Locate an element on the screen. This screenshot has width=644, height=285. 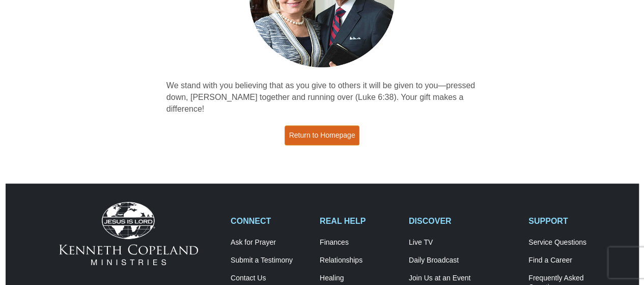
p: We stand with you believing that as you give to others it will be given to you—pressed down, [PER... is located at coordinates (322, 97).